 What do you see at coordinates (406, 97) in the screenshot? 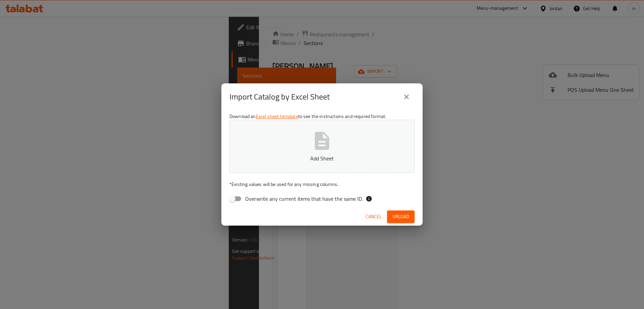
I see `button: close` at bounding box center [406, 97].